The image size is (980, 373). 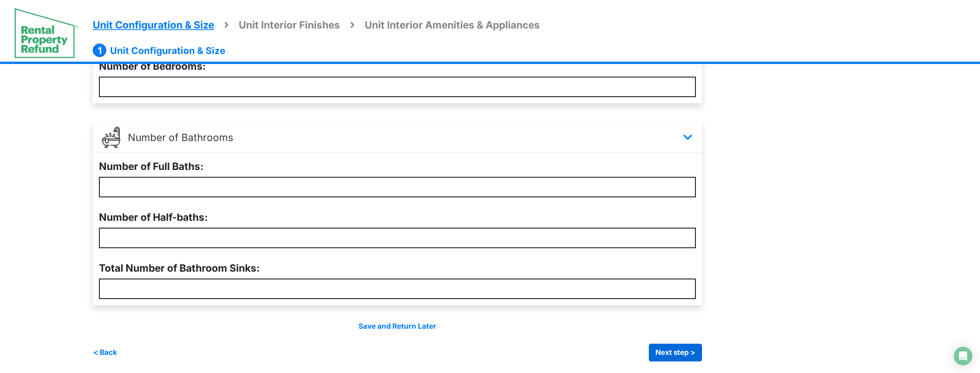 What do you see at coordinates (397, 326) in the screenshot?
I see `a: Save and Return Later` at bounding box center [397, 326].